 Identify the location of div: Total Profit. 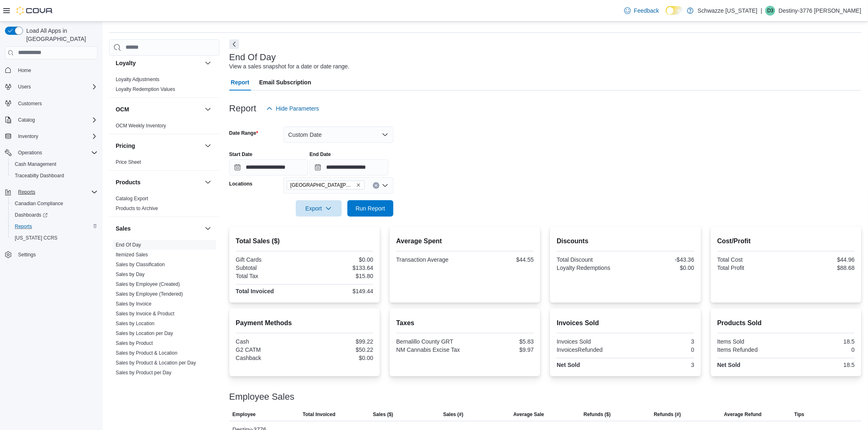
(751, 268).